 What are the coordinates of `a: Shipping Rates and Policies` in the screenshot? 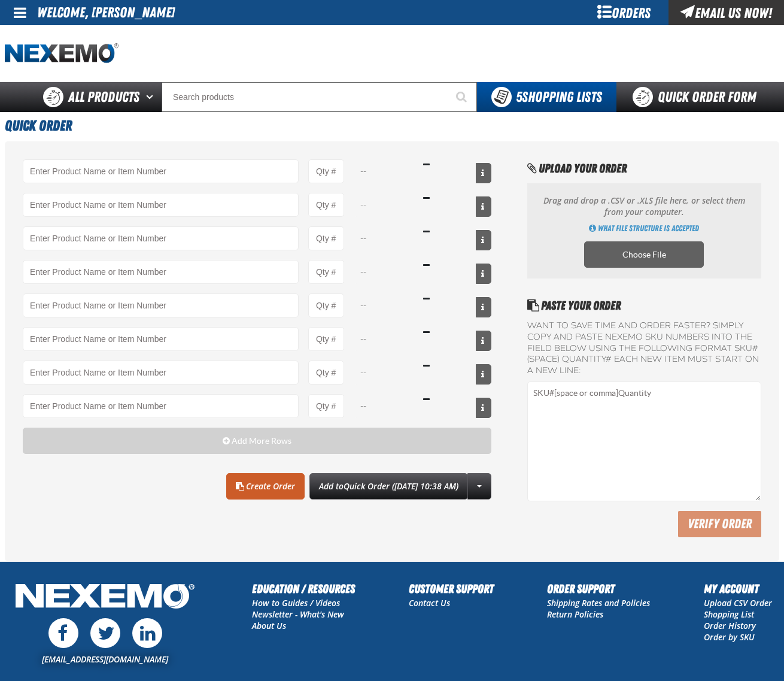 It's located at (599, 602).